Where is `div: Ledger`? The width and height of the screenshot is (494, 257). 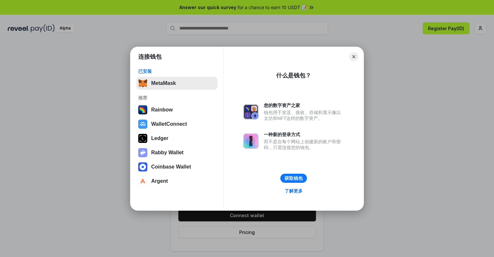
div: Ledger is located at coordinates (160, 138).